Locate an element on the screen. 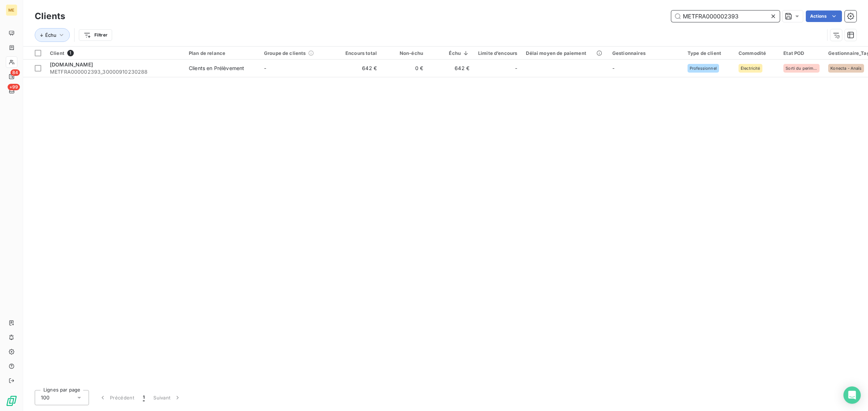  div: Gestionnaires is located at coordinates (646, 53).